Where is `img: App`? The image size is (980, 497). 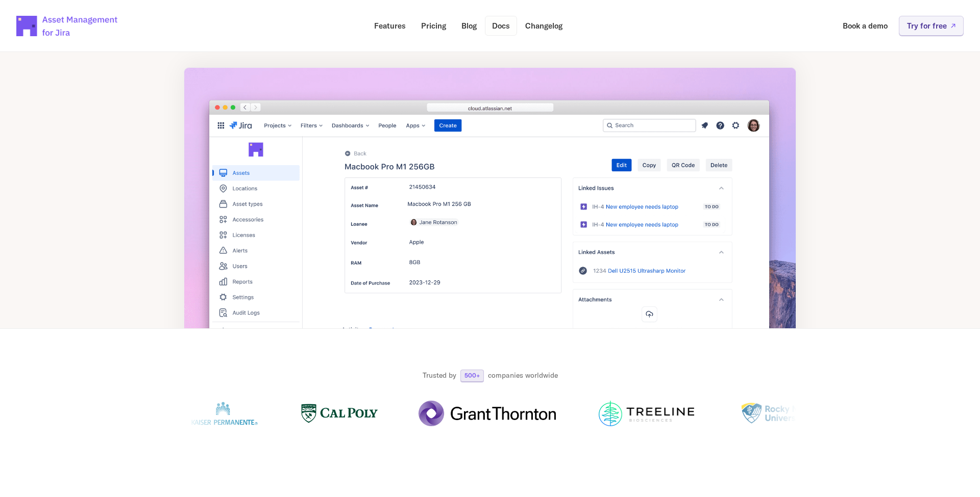 img: App is located at coordinates (490, 223).